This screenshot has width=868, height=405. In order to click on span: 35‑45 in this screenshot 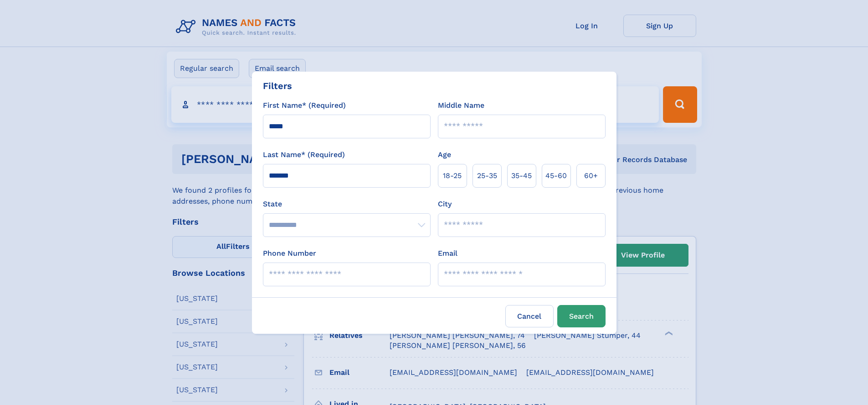, I will do `click(521, 176)`.